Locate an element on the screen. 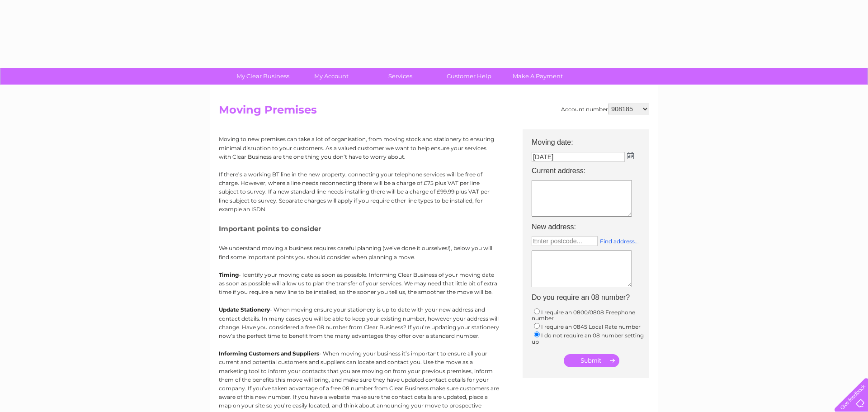 This screenshot has width=868, height=412. p: - Identify your moving date as soon as possible. Informing Clear Business of your moving date as ... is located at coordinates (359, 283).